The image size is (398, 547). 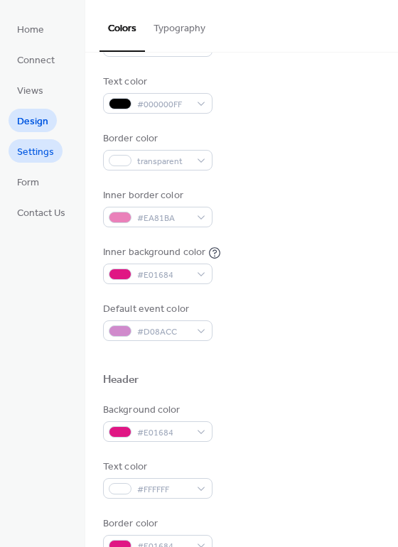 What do you see at coordinates (121, 380) in the screenshot?
I see `div: Header` at bounding box center [121, 380].